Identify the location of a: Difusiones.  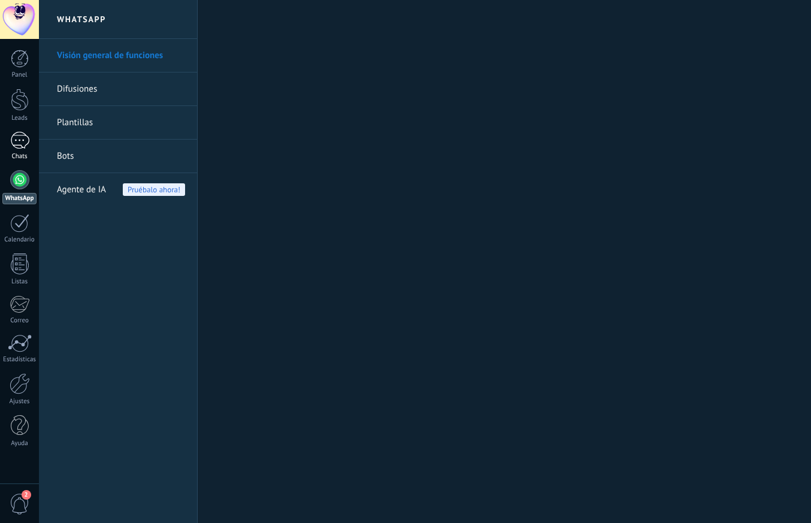
(121, 89).